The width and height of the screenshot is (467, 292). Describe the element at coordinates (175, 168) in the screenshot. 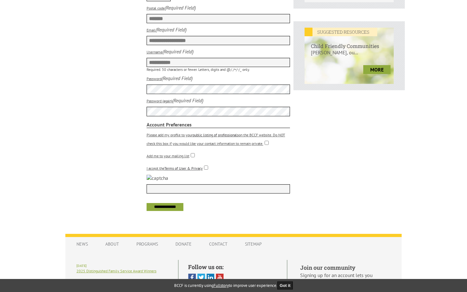

I see `label: I accept the` at that location.